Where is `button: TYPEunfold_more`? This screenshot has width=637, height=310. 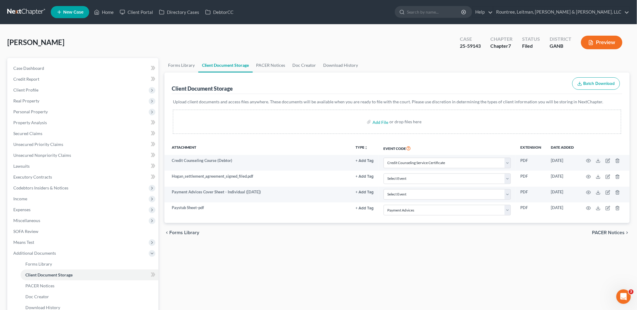
button: TYPEunfold_more is located at coordinates (362, 148).